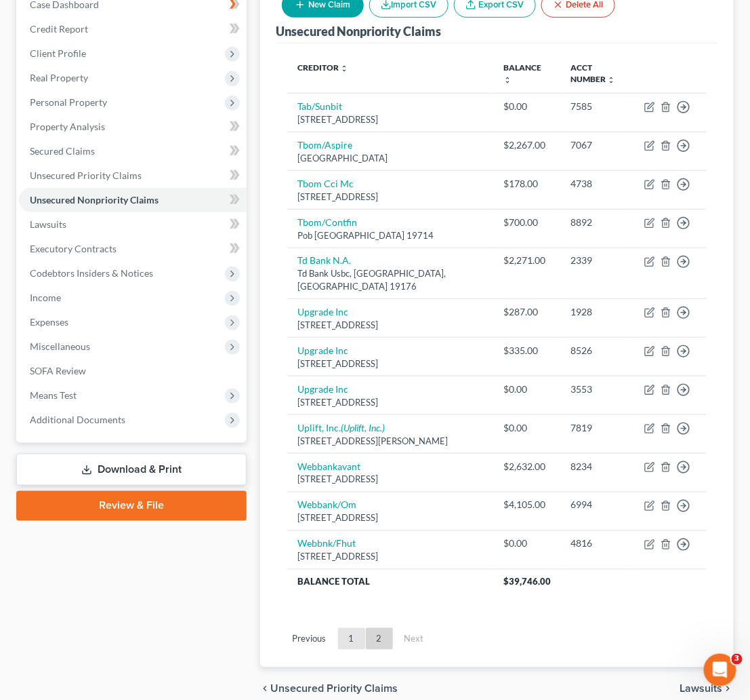 This screenshot has height=700, width=750. What do you see at coordinates (60, 346) in the screenshot?
I see `span: Miscellaneous` at bounding box center [60, 346].